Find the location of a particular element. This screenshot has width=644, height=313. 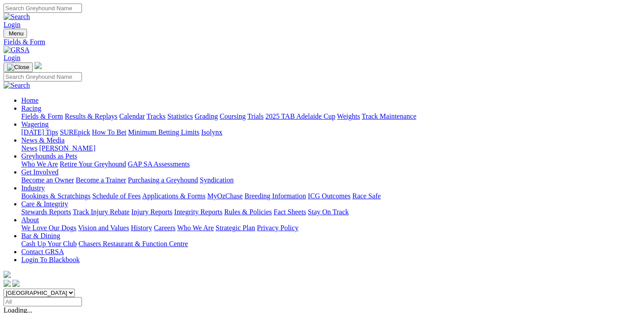

a: SUREpick is located at coordinates (75, 132).